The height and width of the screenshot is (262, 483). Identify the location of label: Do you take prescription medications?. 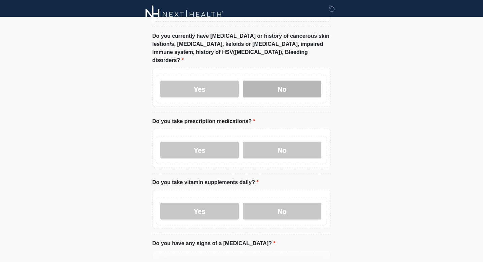
(204, 121).